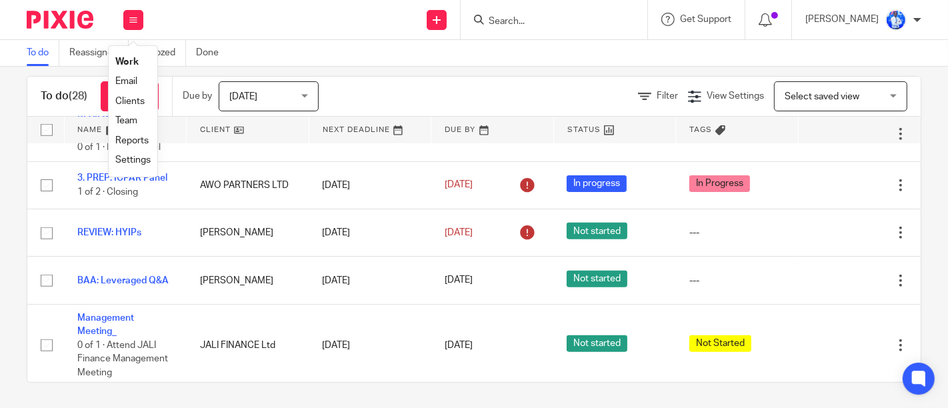 The image size is (948, 408). I want to click on td: AWO PARTNERS LTD, so click(248, 185).